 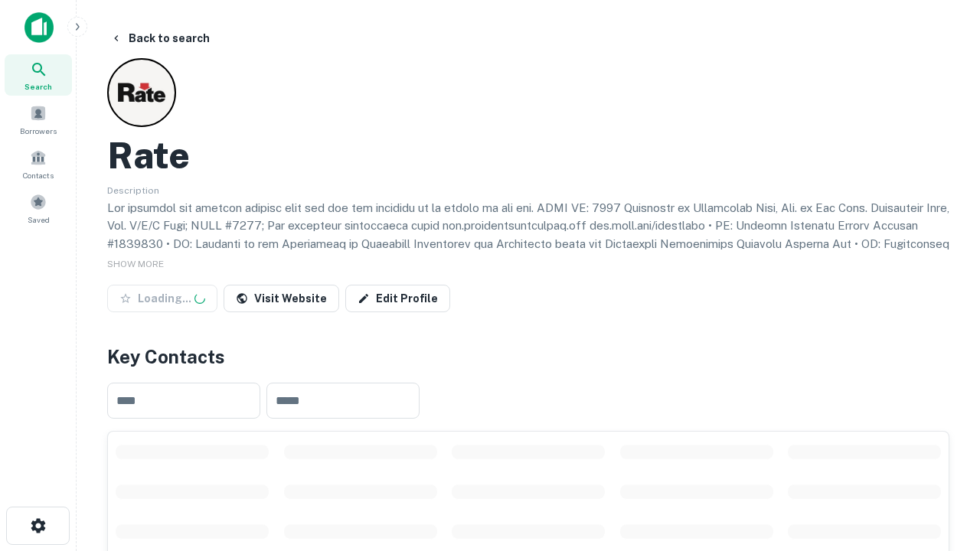 What do you see at coordinates (39, 163) in the screenshot?
I see `a: Contacts` at bounding box center [39, 163].